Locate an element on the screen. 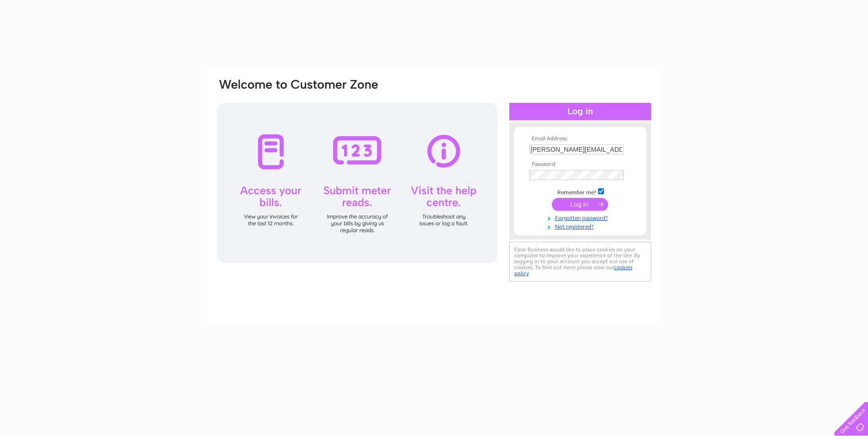 The height and width of the screenshot is (436, 868). td: Remember me? is located at coordinates (580, 191).